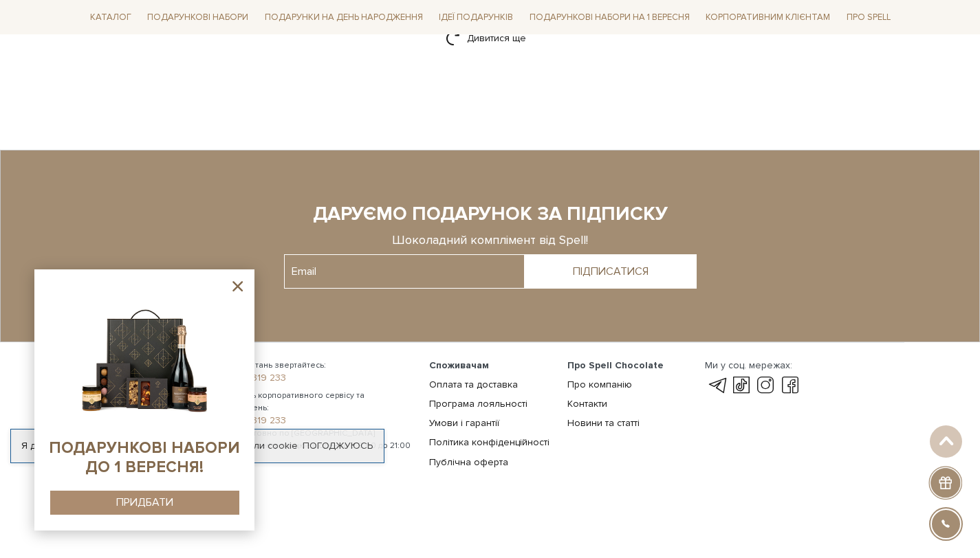  I want to click on a: Подарункові набори на 1 Вересня, so click(609, 17).